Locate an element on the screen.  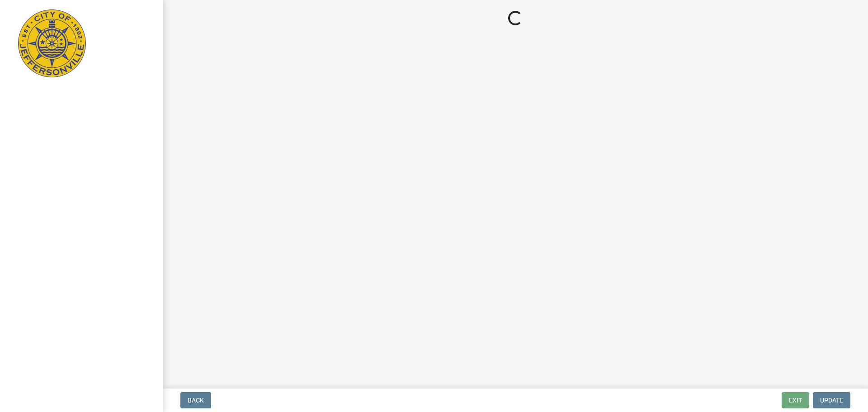
button: Exit is located at coordinates (796, 400).